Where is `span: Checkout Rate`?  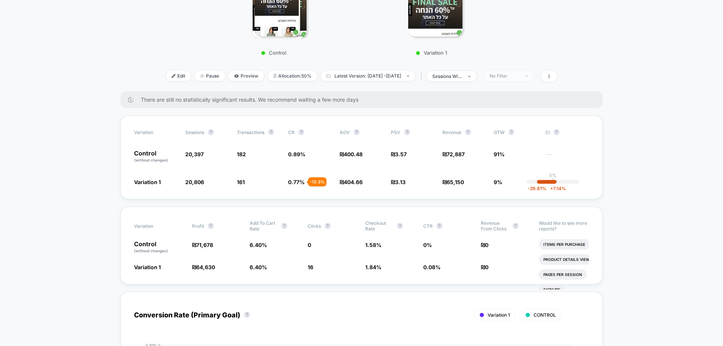 span: Checkout Rate is located at coordinates (379, 226).